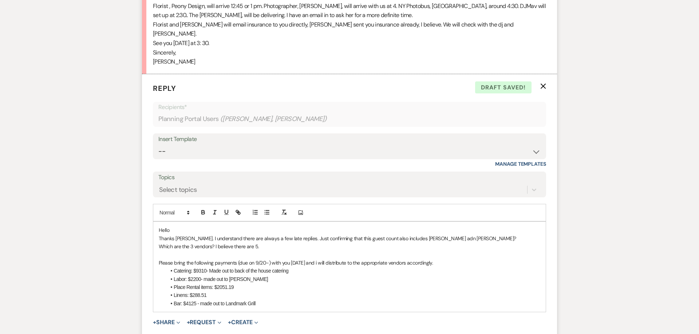 The height and width of the screenshot is (334, 699). What do you see at coordinates (520, 164) in the screenshot?
I see `a: Manage Templates` at bounding box center [520, 164].